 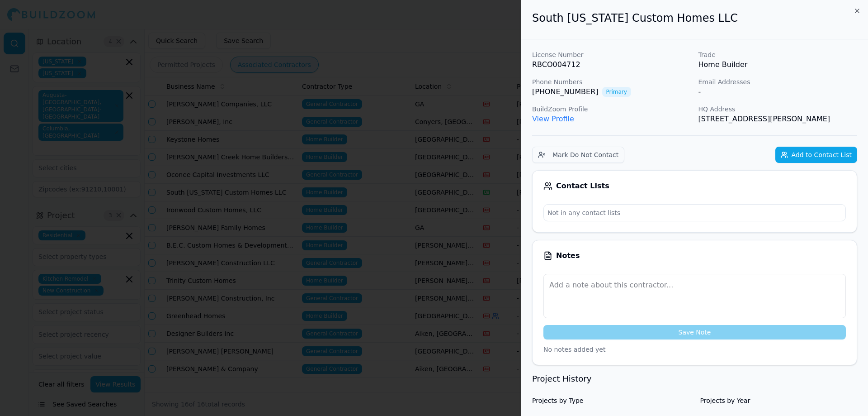 I want to click on p: Trade, so click(x=778, y=55).